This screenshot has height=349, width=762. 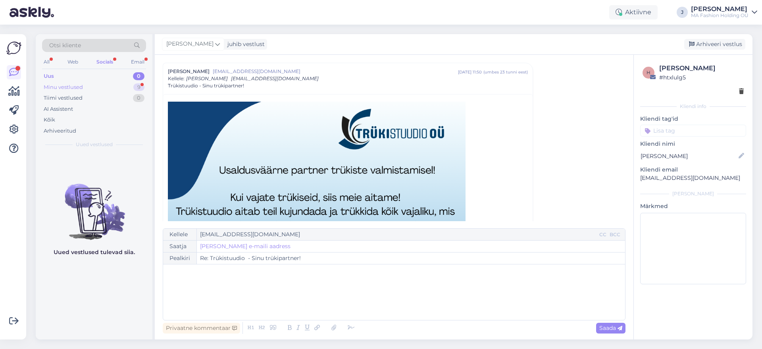 What do you see at coordinates (693, 206) in the screenshot?
I see `p: Märkmed` at bounding box center [693, 206].